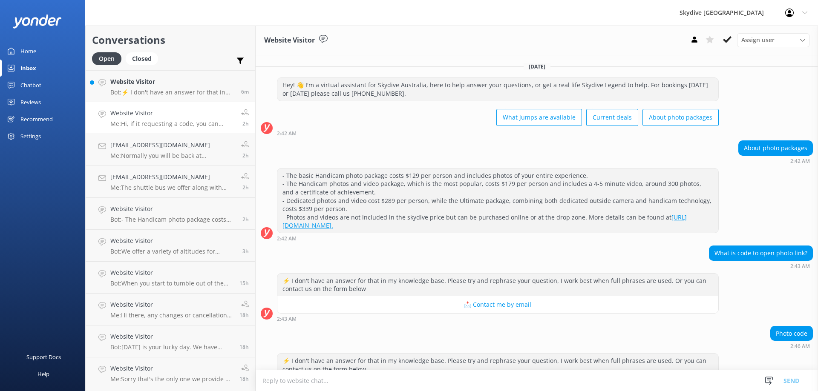  I want to click on a: Closed, so click(144, 58).